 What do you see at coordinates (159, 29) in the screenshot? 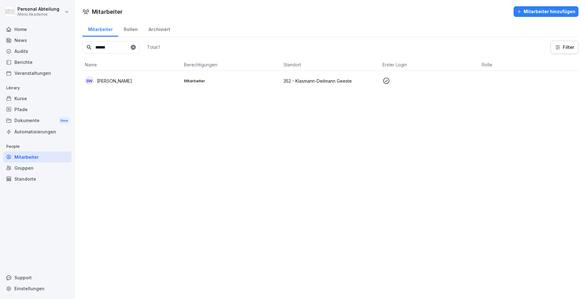
I see `a: Archiviert` at bounding box center [159, 29].